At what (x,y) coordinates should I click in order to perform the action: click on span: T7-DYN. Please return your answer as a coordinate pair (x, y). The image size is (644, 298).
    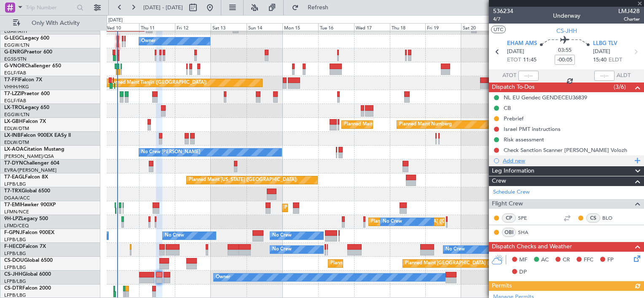
    Looking at the image, I should click on (13, 163).